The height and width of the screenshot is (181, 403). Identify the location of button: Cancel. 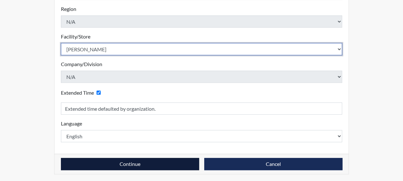
(273, 164).